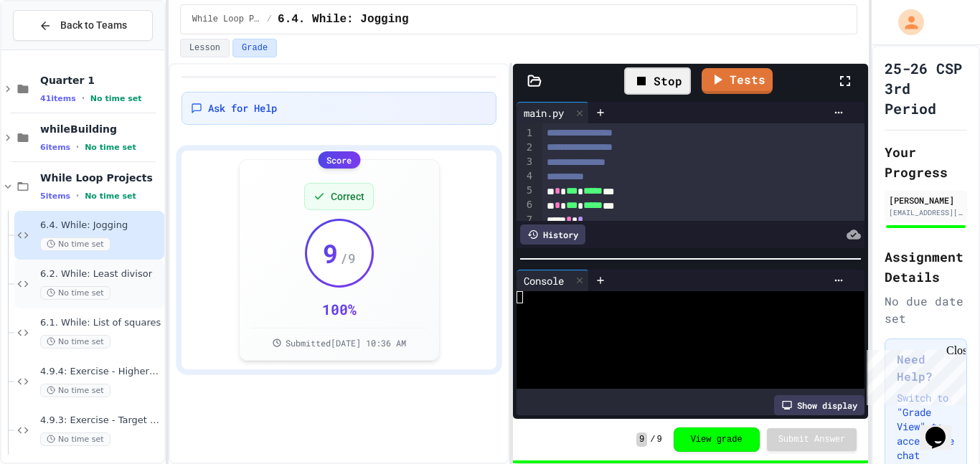 This screenshot has width=980, height=464. I want to click on span: 5 items, so click(55, 196).